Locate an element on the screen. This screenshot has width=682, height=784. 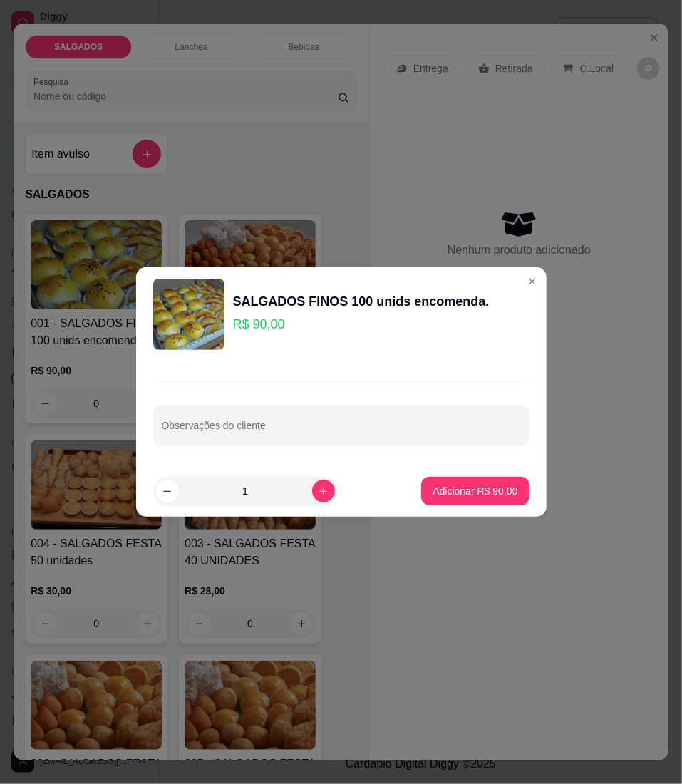
img: product-image is located at coordinates (188, 314).